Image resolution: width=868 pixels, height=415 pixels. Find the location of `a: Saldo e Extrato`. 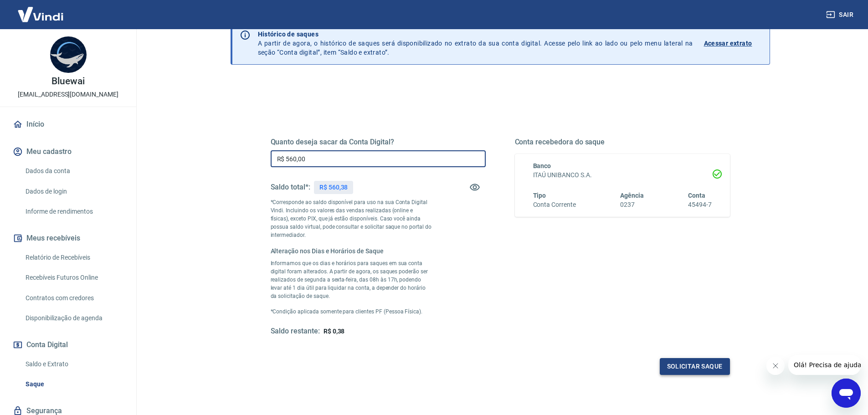

a: Saldo e Extrato is located at coordinates (74, 364).